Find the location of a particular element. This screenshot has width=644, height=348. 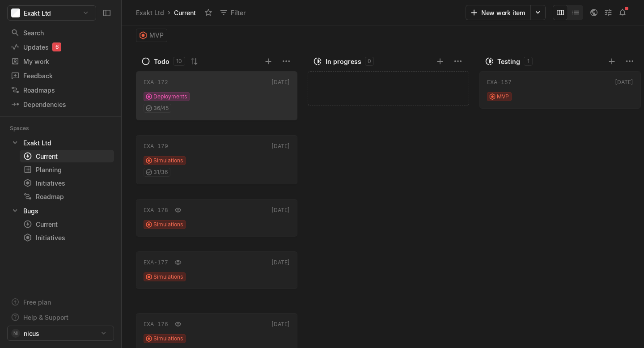

div: Planning is located at coordinates (67, 169).